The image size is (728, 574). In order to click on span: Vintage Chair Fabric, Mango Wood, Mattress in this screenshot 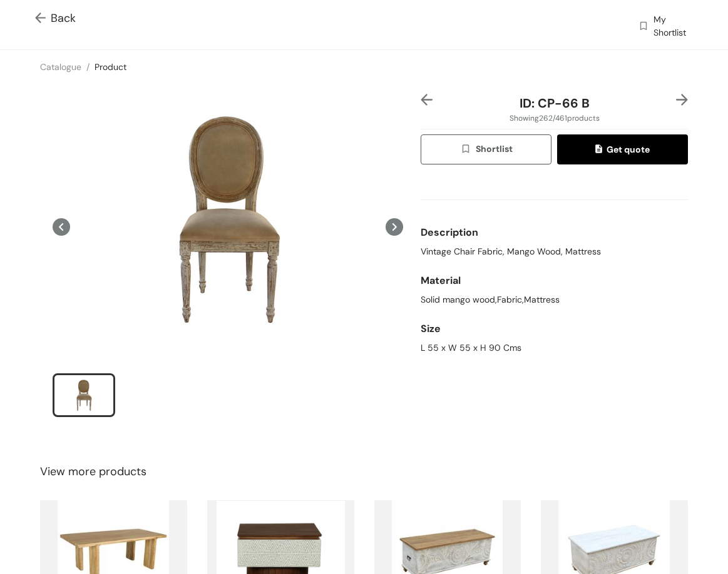, I will do `click(510, 251)`.